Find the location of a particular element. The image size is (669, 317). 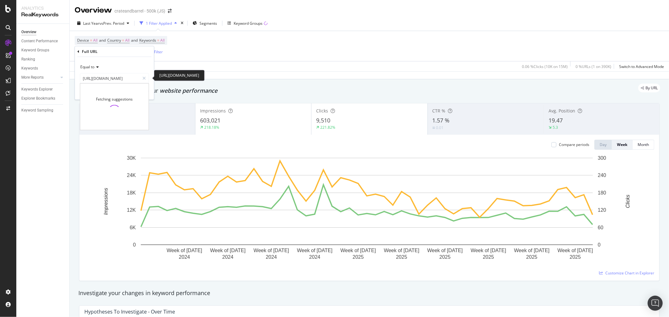

div: RealKeywords is located at coordinates (43, 15).